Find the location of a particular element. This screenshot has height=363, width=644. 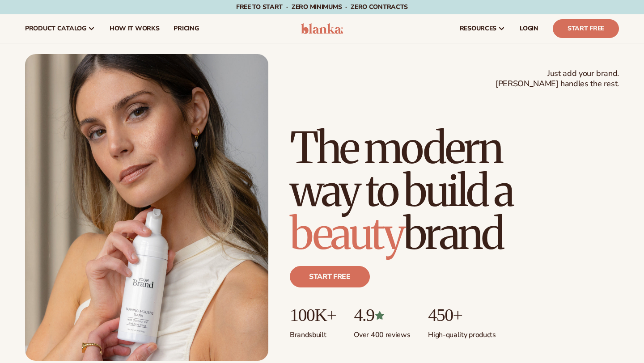

a: Start free is located at coordinates (329, 276).